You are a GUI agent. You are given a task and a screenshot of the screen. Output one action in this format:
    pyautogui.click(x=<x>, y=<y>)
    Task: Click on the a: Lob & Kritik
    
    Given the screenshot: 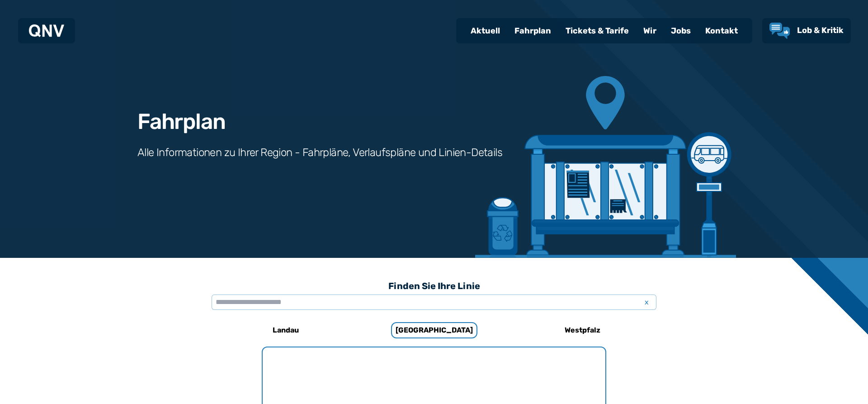 What is the action you would take?
    pyautogui.click(x=806, y=31)
    